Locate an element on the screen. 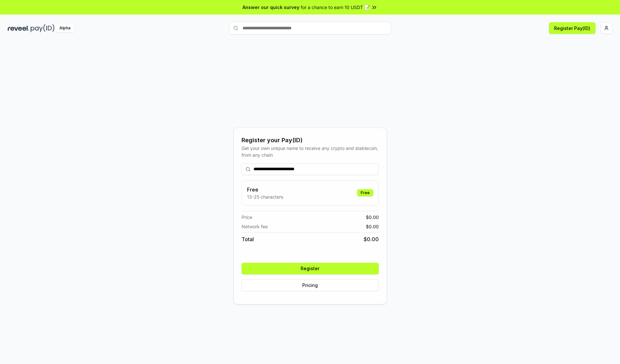  img: reveel_dark is located at coordinates (18, 28).